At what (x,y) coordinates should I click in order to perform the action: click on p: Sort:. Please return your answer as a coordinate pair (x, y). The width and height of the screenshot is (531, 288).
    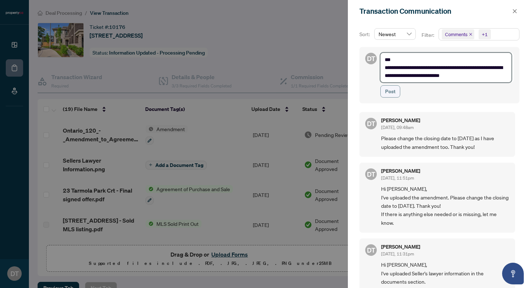
    Looking at the image, I should click on (365, 34).